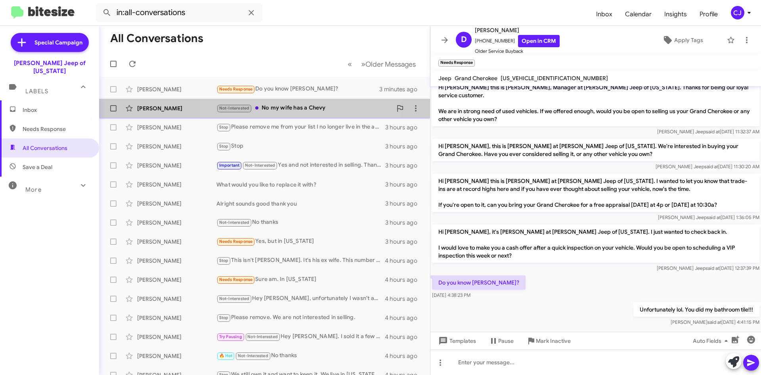 Image resolution: width=761 pixels, height=375 pixels. I want to click on span: Jeep, so click(445, 78).